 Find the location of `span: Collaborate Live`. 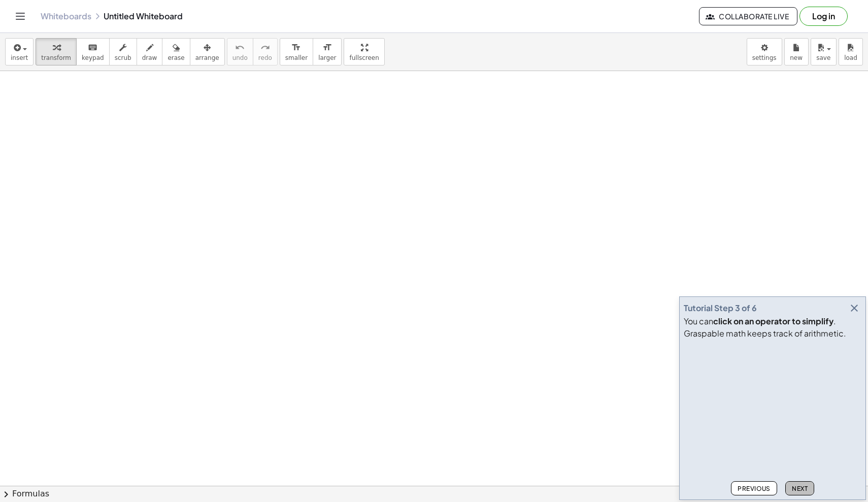

span: Collaborate Live is located at coordinates (748, 16).